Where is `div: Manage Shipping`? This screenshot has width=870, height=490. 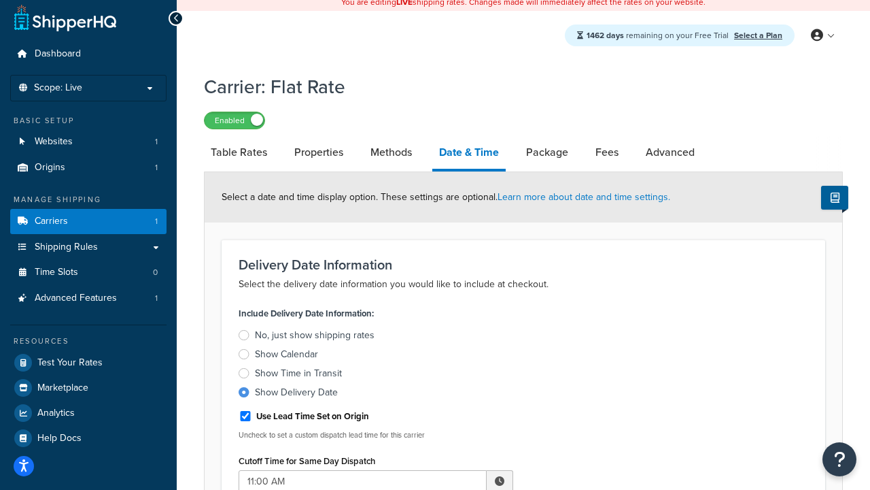
div: Manage Shipping is located at coordinates (88, 199).